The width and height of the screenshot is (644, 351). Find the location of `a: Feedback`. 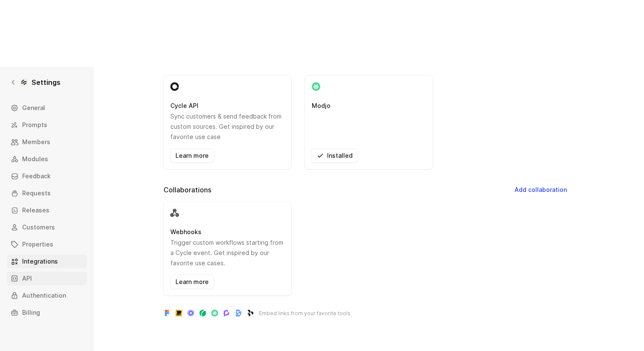

a: Feedback is located at coordinates (47, 176).